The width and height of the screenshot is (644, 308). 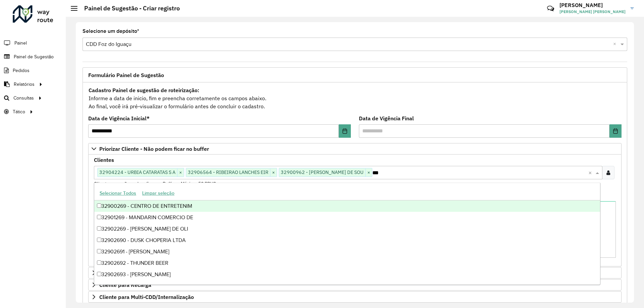 I want to click on label: Selecione um depósito, so click(x=110, y=31).